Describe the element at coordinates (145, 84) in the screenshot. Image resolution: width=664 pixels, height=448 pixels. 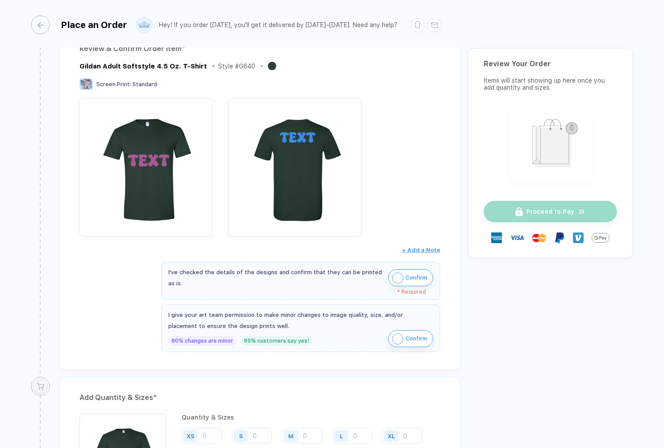
I see `span: Standard` at that location.